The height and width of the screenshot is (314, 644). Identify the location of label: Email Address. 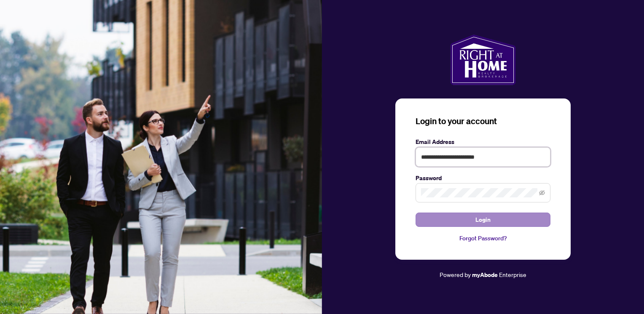
(483, 142).